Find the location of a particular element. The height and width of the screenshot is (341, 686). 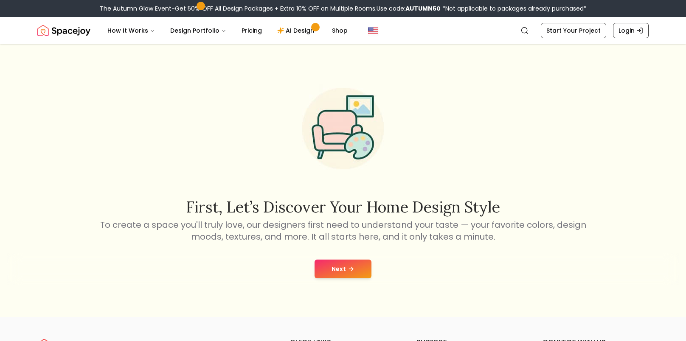

h2: First, let’s discover your home design style is located at coordinates (343, 207).